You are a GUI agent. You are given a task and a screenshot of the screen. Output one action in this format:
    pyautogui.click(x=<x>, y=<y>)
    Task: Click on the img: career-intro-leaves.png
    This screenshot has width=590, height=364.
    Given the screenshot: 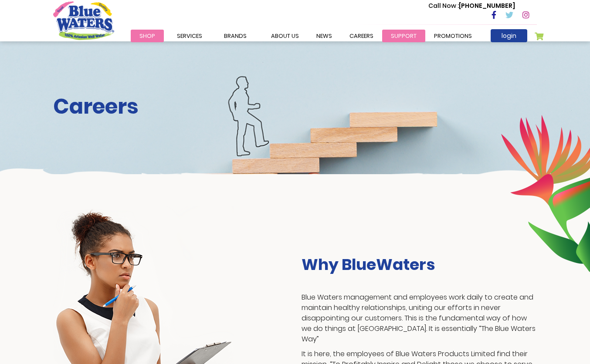 What is the action you would take?
    pyautogui.click(x=545, y=194)
    